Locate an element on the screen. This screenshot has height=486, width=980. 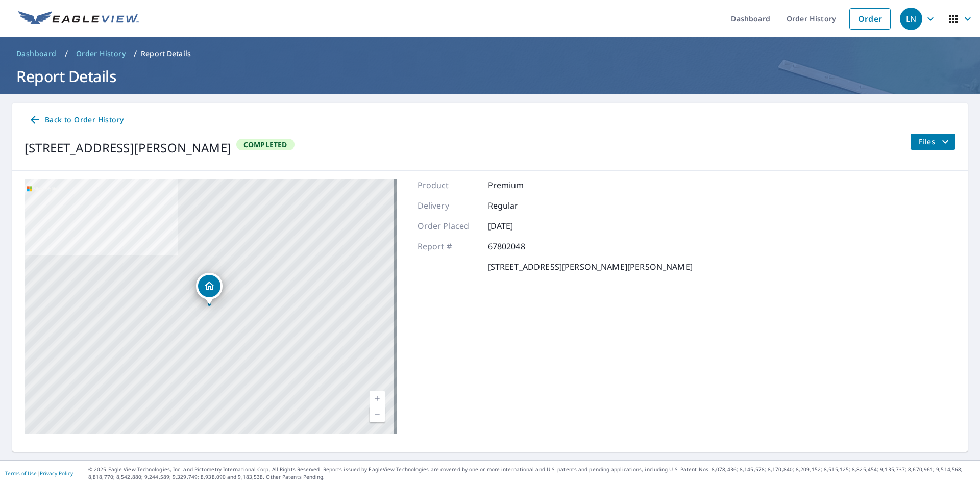
div: Dropped pin, building 1, Residential property, 776 Webster St Needham, MA 02492 is located at coordinates (209, 289).